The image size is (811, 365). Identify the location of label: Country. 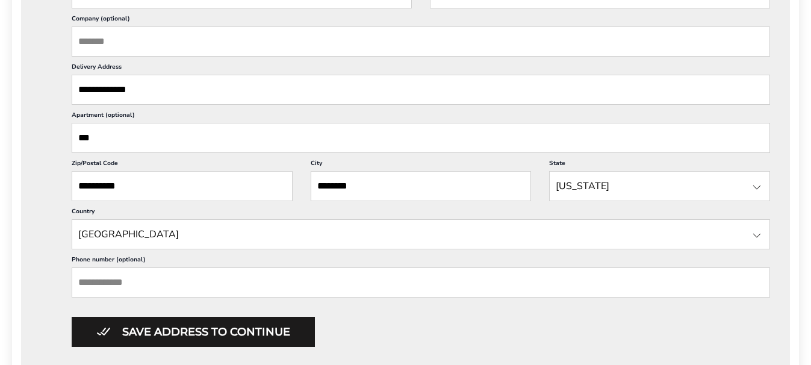
(421, 213).